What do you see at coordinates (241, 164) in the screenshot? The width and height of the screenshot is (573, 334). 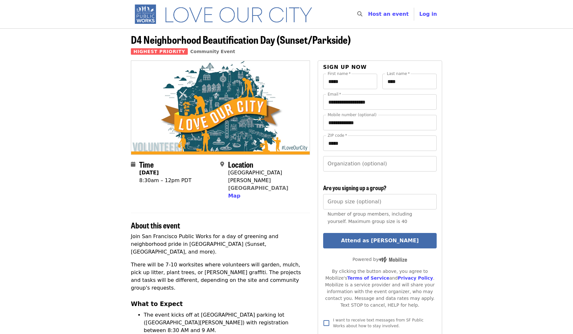 I see `span: Location` at bounding box center [241, 164].